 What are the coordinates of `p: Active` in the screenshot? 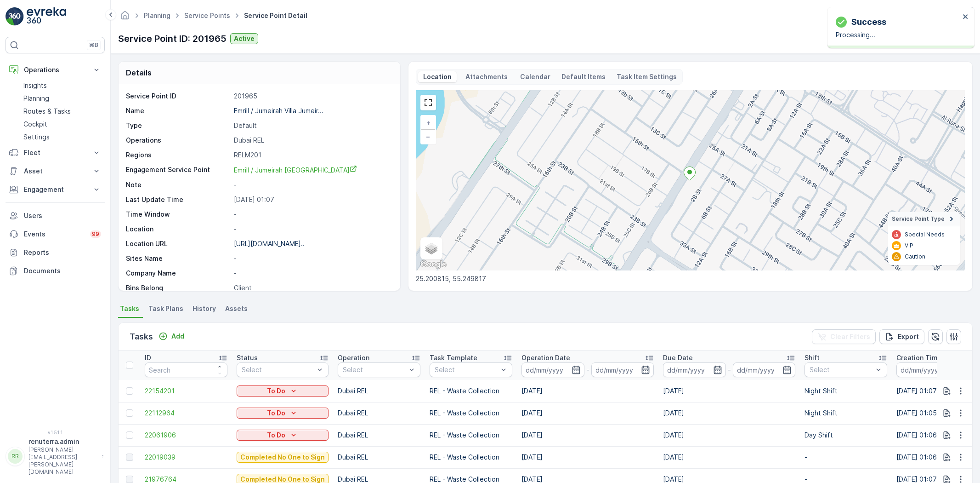 It's located at (244, 39).